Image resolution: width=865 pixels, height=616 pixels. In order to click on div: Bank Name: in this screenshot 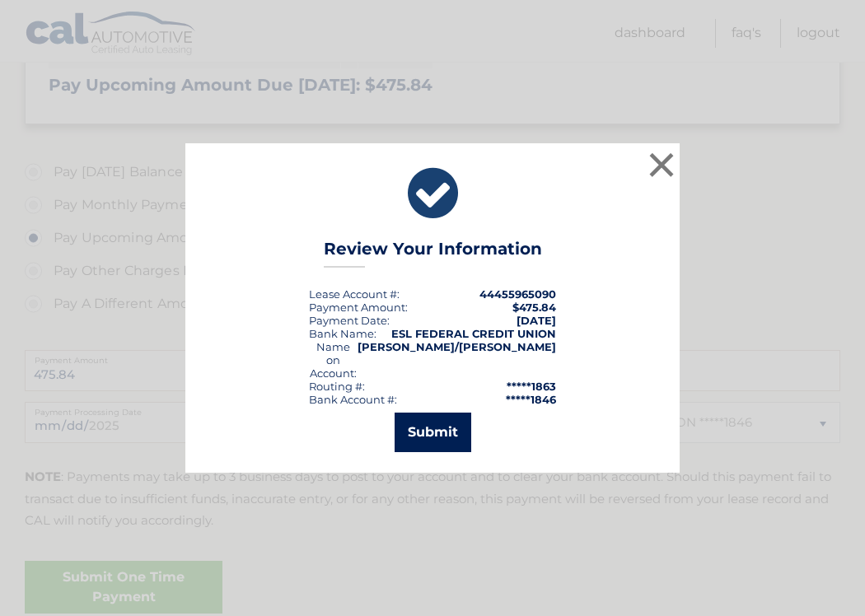, I will do `click(342, 334)`.